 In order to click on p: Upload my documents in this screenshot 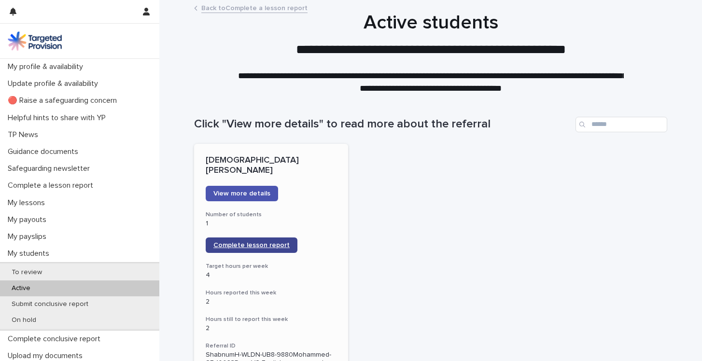, I will do `click(47, 356)`.